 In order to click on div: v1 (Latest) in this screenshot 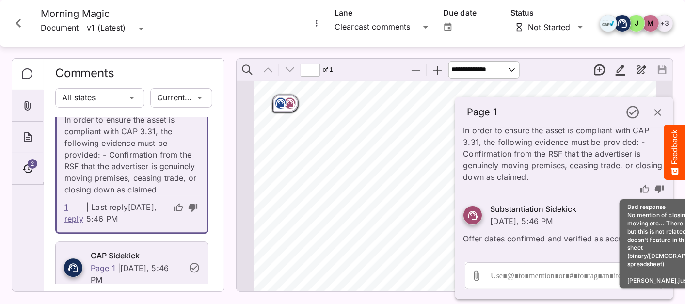, I will do `click(111, 29)`.